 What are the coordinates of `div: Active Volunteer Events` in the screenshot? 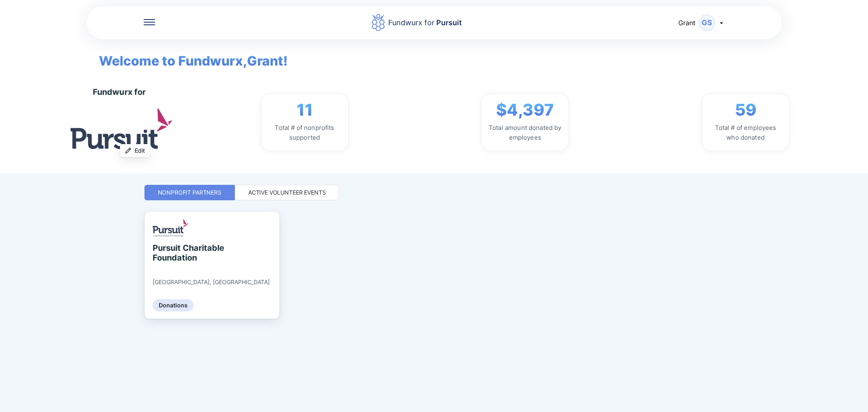 It's located at (287, 193).